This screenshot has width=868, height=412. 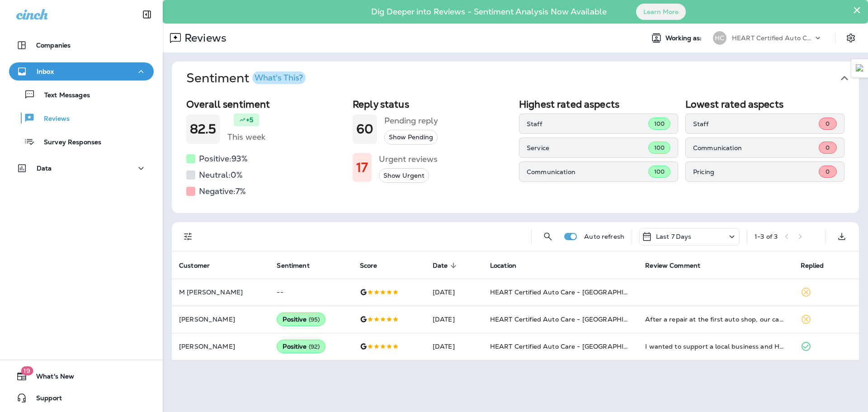 What do you see at coordinates (45, 400) in the screenshot?
I see `span: Support` at bounding box center [45, 400].